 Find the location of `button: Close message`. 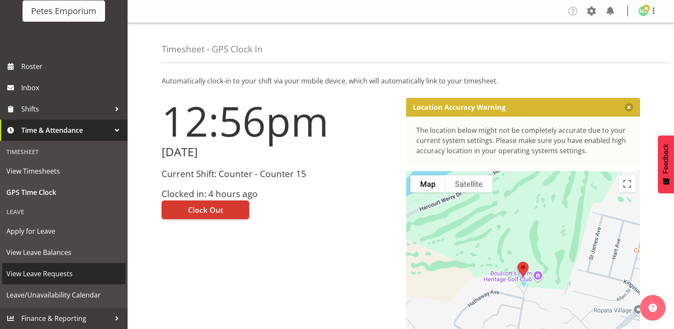

button: Close message is located at coordinates (629, 107).